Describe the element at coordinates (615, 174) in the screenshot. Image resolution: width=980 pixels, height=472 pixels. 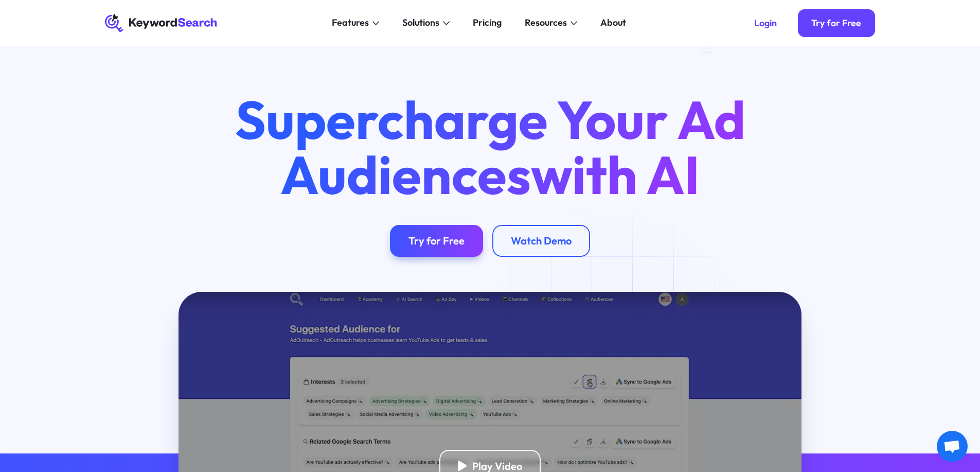
I see `span: with AI` at that location.